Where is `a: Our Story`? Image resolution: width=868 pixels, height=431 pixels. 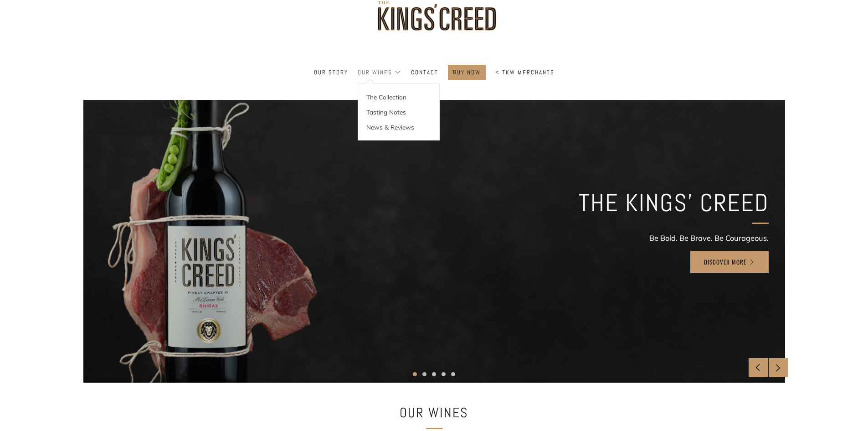
a: Our Story is located at coordinates (331, 73).